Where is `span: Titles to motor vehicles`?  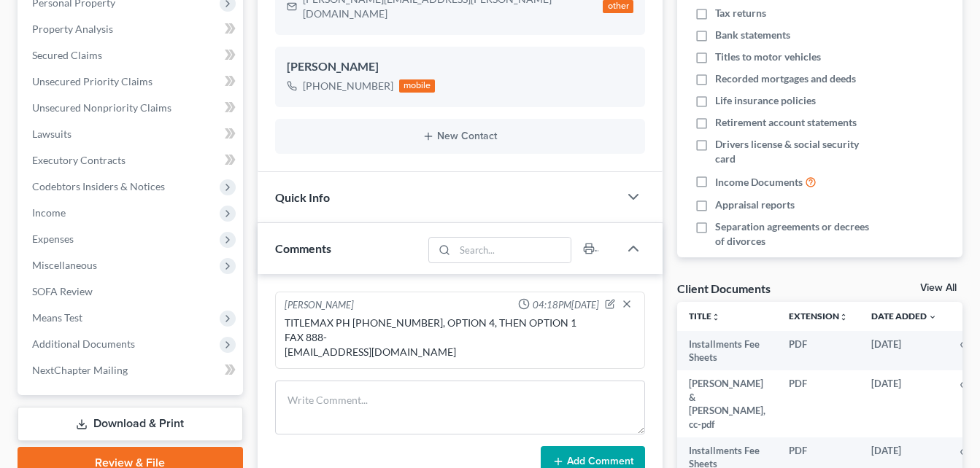
span: Titles to motor vehicles is located at coordinates (768, 57).